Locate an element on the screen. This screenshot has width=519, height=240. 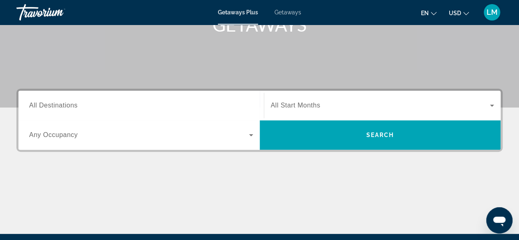
span: Search is located at coordinates (380, 135).